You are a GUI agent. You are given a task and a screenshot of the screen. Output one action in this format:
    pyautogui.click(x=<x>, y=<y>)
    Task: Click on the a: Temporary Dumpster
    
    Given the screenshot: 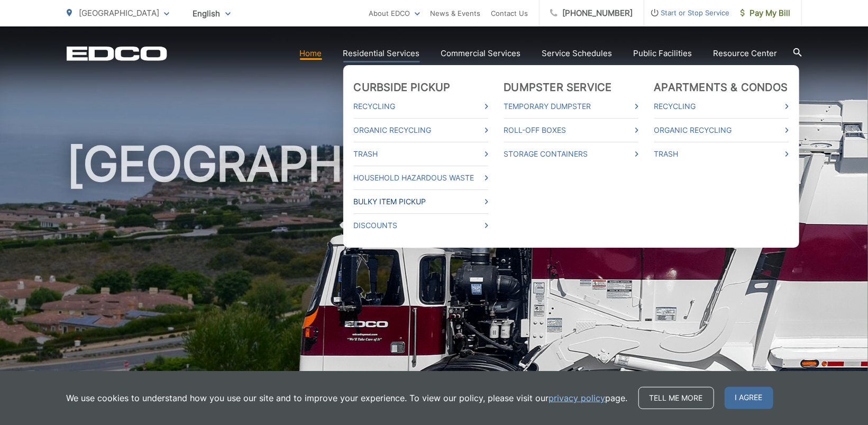 What is the action you would take?
    pyautogui.click(x=571, y=107)
    